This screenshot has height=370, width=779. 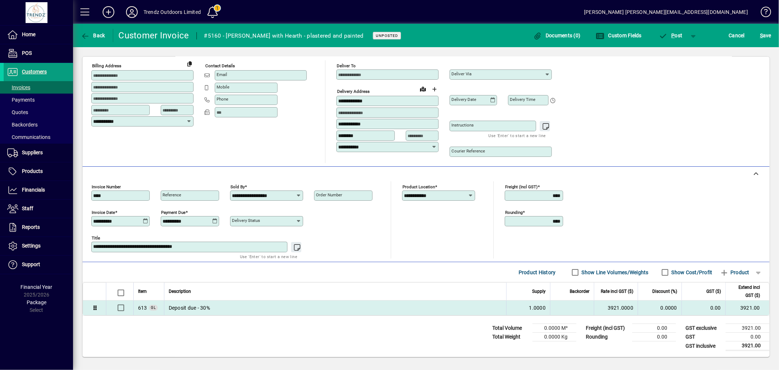 What do you see at coordinates (554, 328) in the screenshot?
I see `td: 0.0000 M³` at bounding box center [554, 328].